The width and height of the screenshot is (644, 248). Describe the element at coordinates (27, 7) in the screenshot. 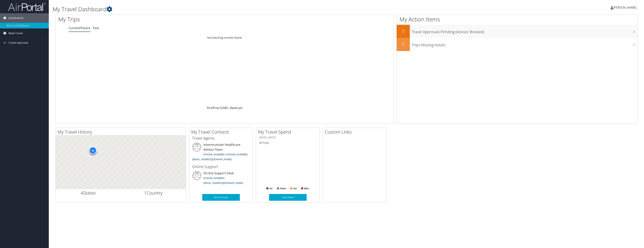

I see `img: airportal-logo.png` at that location.